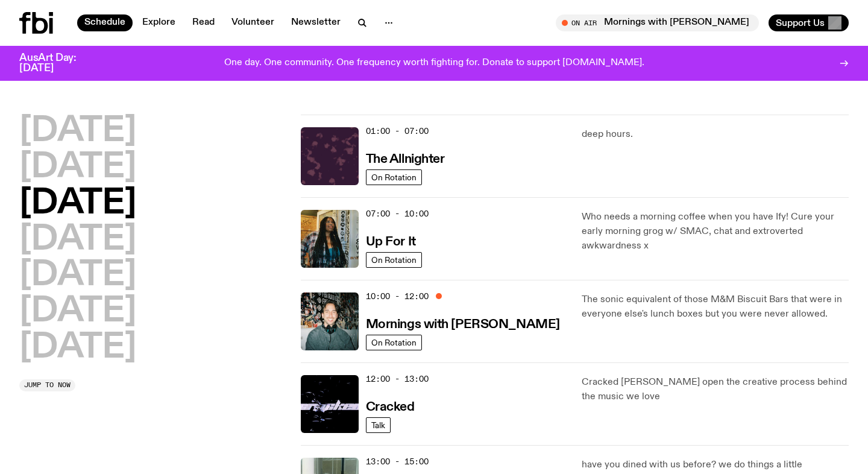  I want to click on a: Newsletter, so click(316, 23).